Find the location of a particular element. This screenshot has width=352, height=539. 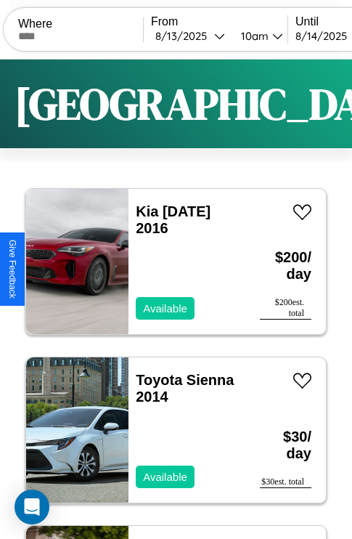

div: $ 200 est. total is located at coordinates (285, 308).